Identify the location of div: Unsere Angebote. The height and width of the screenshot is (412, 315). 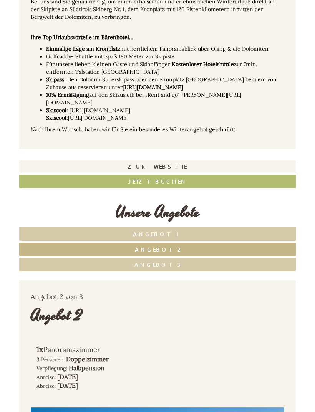
(157, 212).